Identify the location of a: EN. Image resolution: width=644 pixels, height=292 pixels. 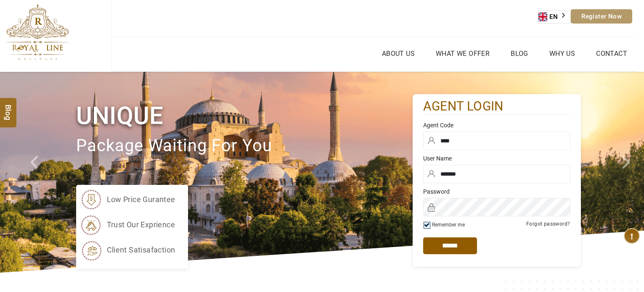
(554, 17).